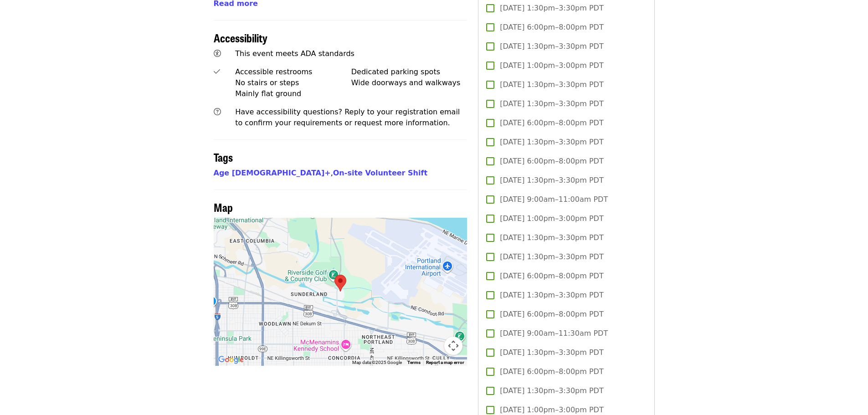  What do you see at coordinates (347, 117) in the screenshot?
I see `span: Have accessibility questions? Reply to your registration email to confirm your requirements or re...` at bounding box center [347, 117].